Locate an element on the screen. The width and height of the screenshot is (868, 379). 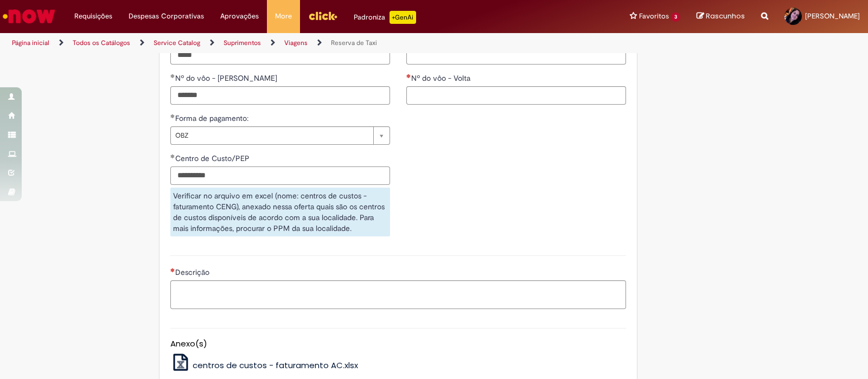
input: Nº do vôo - Volta is located at coordinates (516, 96).